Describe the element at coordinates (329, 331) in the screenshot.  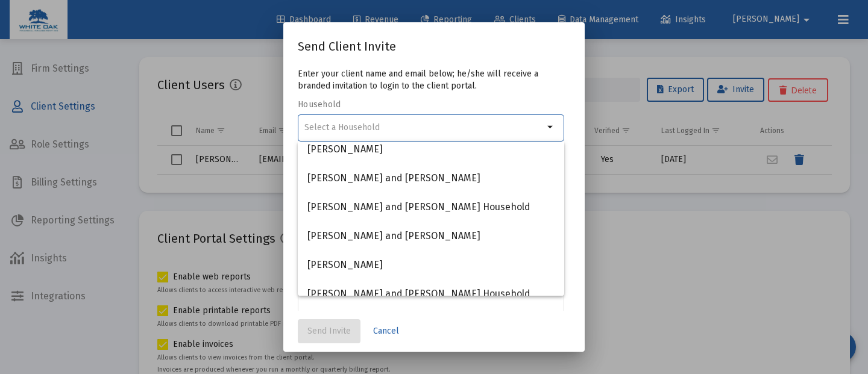
I see `button: Send Invite` at that location.